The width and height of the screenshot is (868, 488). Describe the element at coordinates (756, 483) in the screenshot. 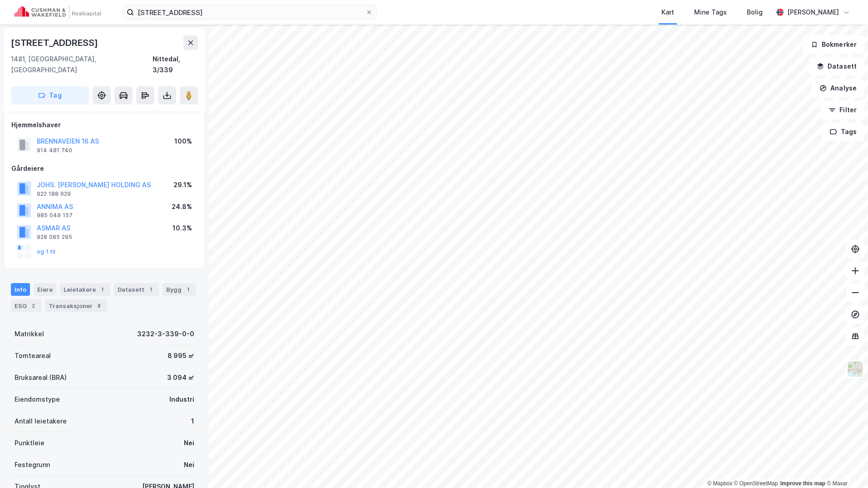

I see `a: OpenStreetMap` at that location.